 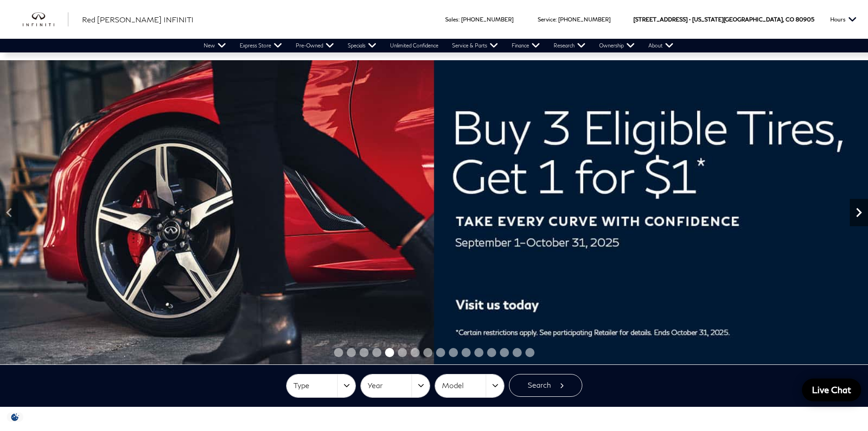 What do you see at coordinates (395, 386) in the screenshot?
I see `button: Year` at bounding box center [395, 386].